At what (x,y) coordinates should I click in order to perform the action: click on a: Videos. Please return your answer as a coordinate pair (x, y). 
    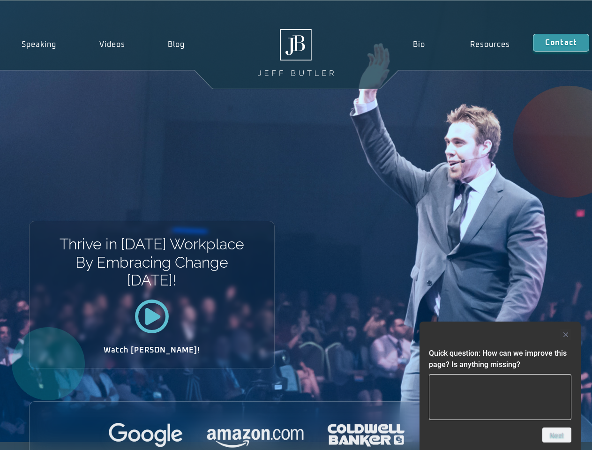
    Looking at the image, I should click on (112, 45).